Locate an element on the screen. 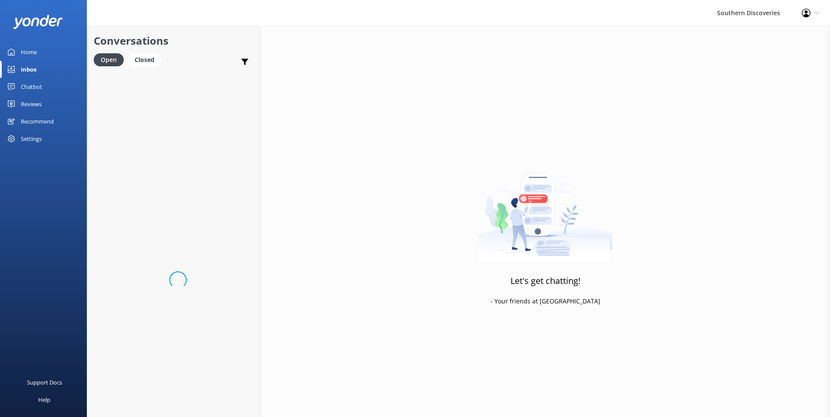 The height and width of the screenshot is (417, 830). a: Open is located at coordinates (111, 59).